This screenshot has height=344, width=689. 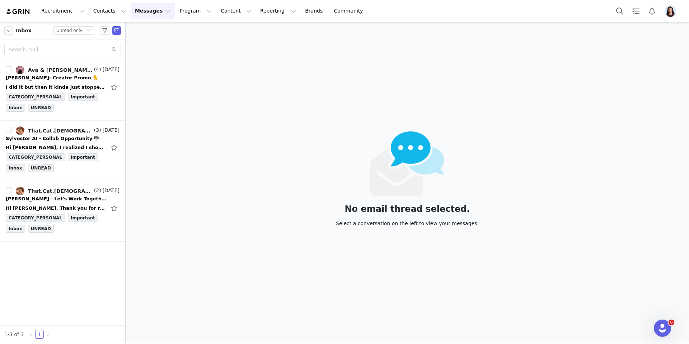 I want to click on a: grin logo, so click(x=18, y=11).